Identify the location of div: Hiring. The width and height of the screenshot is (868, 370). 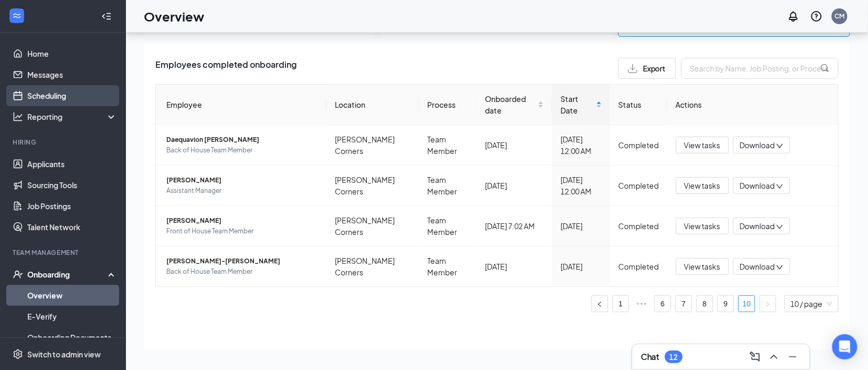
(64, 142).